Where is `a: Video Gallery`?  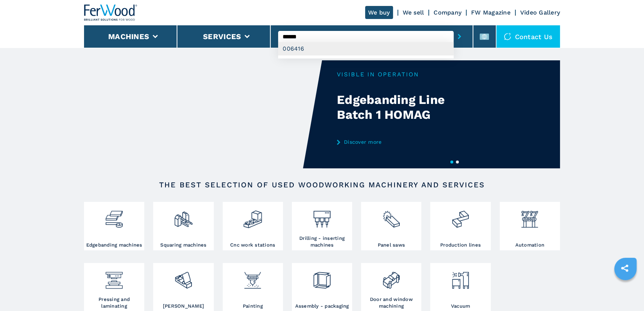 a: Video Gallery is located at coordinates (540, 12).